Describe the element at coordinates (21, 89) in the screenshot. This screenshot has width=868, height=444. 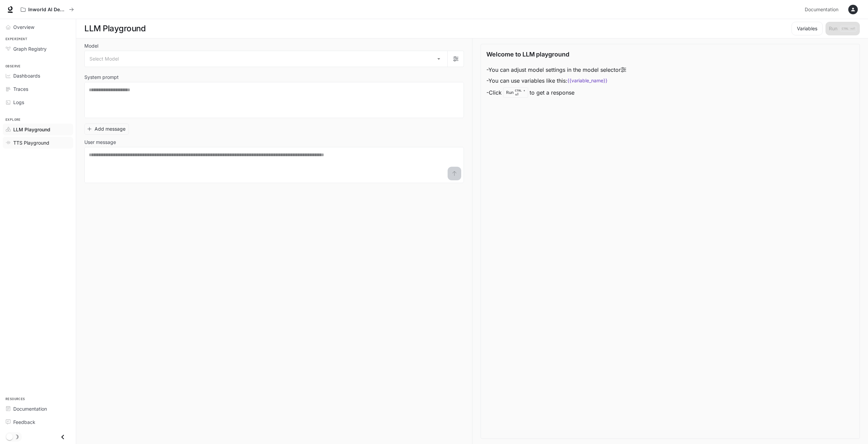
I see `span: Traces` at that location.